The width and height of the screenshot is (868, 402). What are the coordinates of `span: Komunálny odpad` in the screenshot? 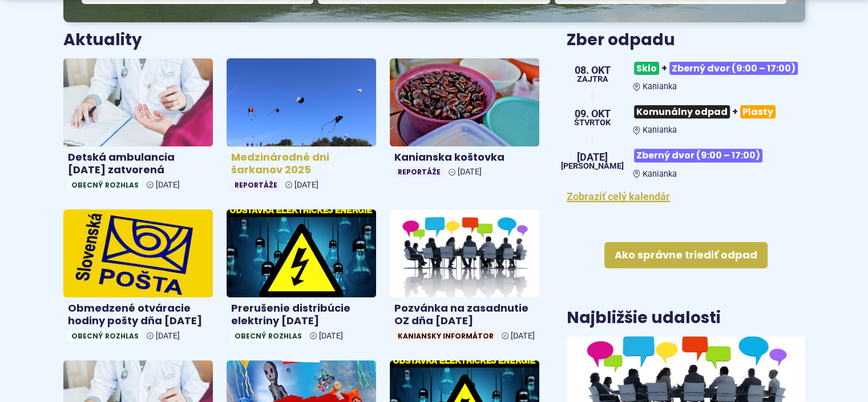 It's located at (682, 112).